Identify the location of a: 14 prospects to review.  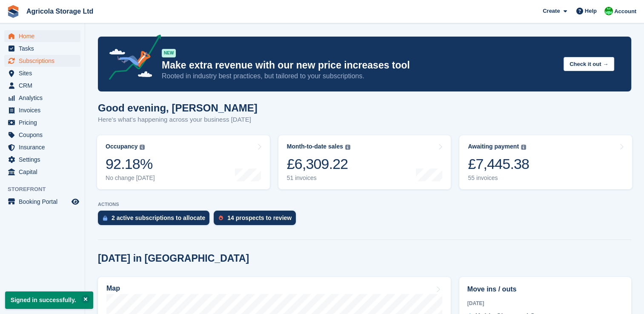
(257, 220).